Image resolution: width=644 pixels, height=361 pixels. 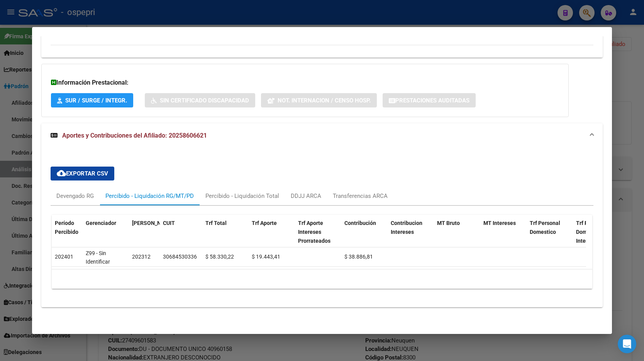 What do you see at coordinates (141, 256) in the screenshot?
I see `span: 202312` at bounding box center [141, 256].